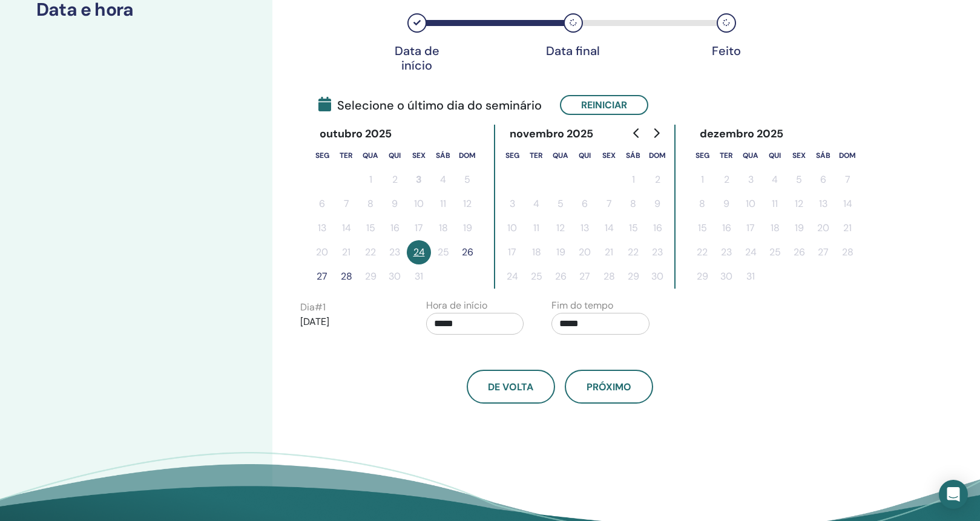  I want to click on div: Open Intercom Messenger, so click(953, 494).